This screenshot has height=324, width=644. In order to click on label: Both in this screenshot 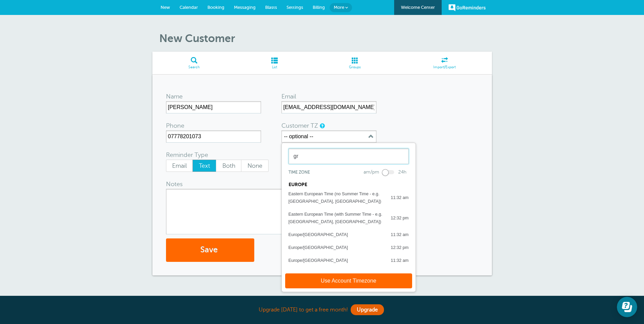, I will do `click(229, 166)`.